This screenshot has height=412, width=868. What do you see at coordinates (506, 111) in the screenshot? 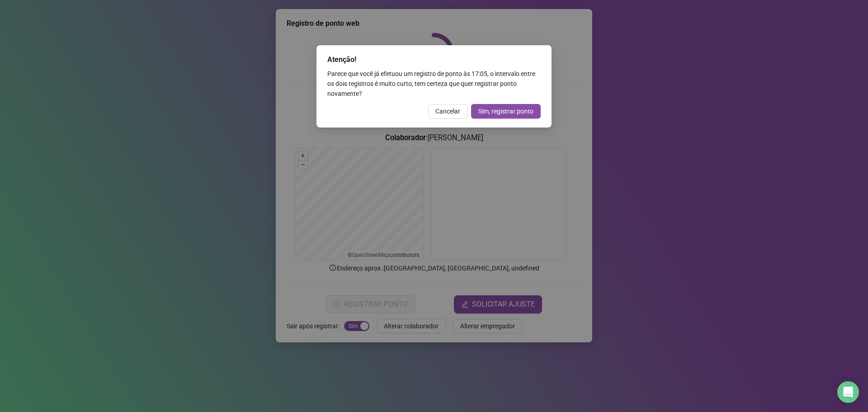
I see `span: Sim, registrar ponto` at bounding box center [506, 111].